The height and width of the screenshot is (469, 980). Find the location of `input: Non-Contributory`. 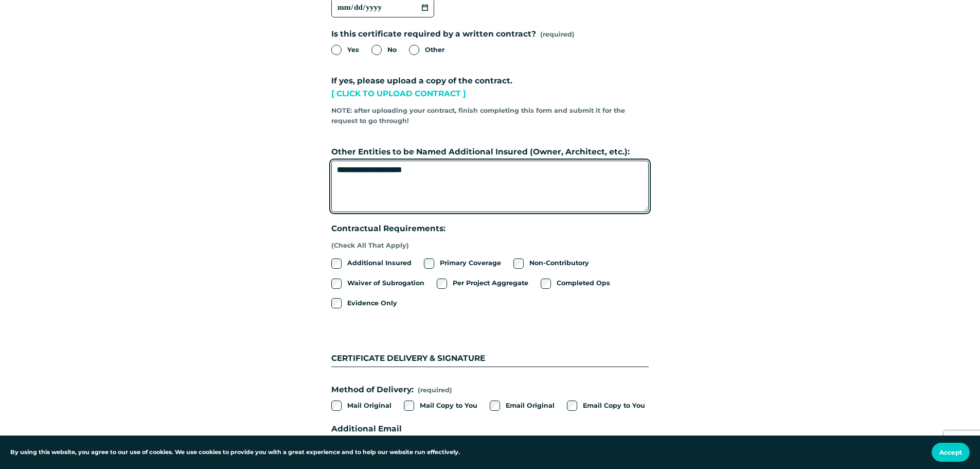

input: Non-Contributory is located at coordinates (518, 263).